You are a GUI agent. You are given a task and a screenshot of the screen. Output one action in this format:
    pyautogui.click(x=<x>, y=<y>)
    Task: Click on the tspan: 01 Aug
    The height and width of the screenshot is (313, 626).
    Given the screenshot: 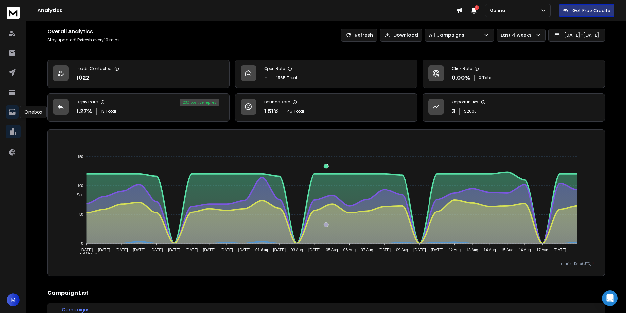 What is the action you would take?
    pyautogui.click(x=262, y=250)
    